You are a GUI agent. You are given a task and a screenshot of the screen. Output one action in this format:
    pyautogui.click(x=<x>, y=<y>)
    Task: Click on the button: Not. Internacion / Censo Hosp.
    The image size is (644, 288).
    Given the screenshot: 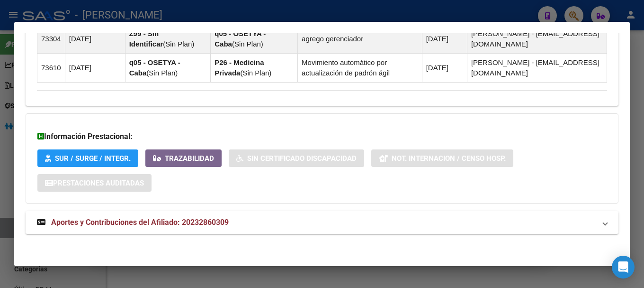 What is the action you would take?
    pyautogui.click(x=442, y=158)
    